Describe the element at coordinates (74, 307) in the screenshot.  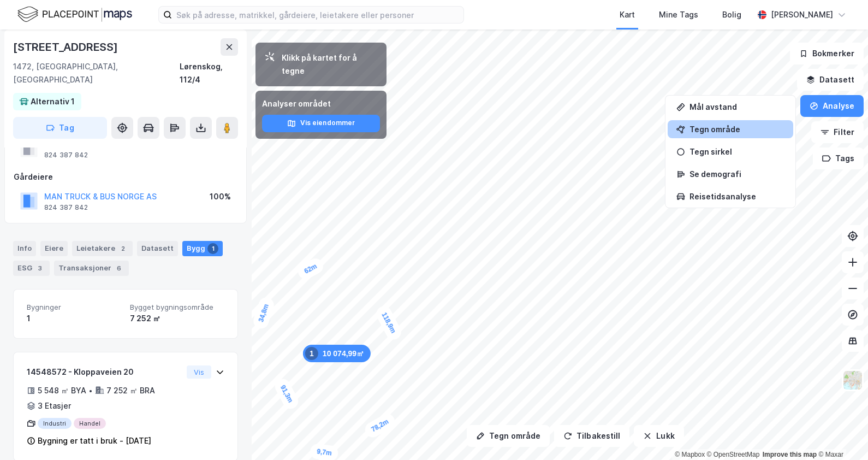
I see `span: Bygninger` at that location.